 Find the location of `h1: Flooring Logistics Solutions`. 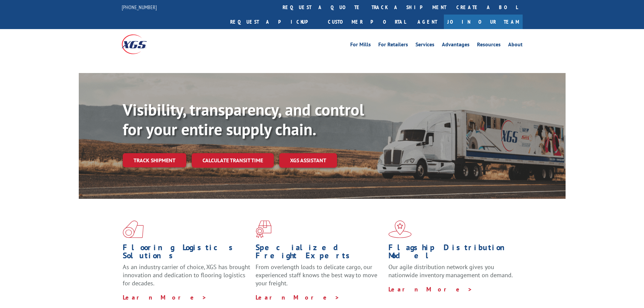

h1: Flooring Logistics Solutions is located at coordinates (187, 253).